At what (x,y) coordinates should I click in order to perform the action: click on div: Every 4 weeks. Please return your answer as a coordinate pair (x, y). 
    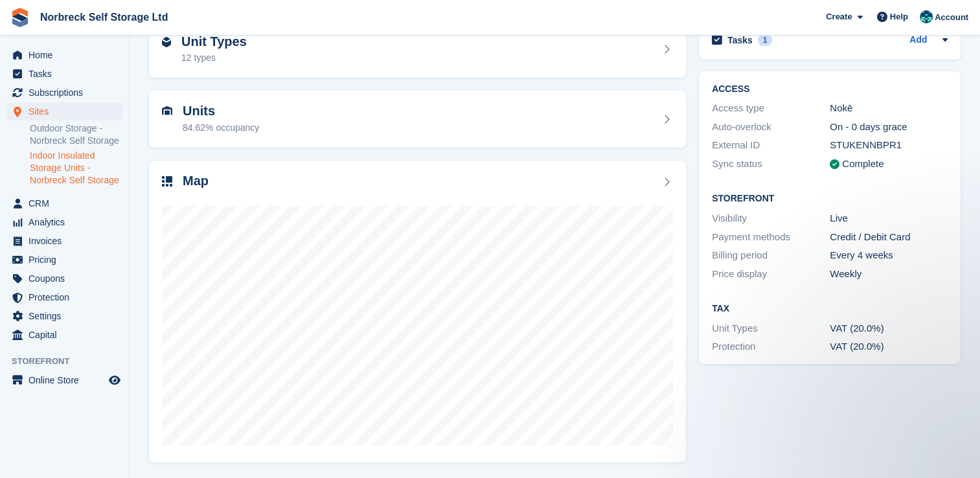
    Looking at the image, I should click on (889, 255).